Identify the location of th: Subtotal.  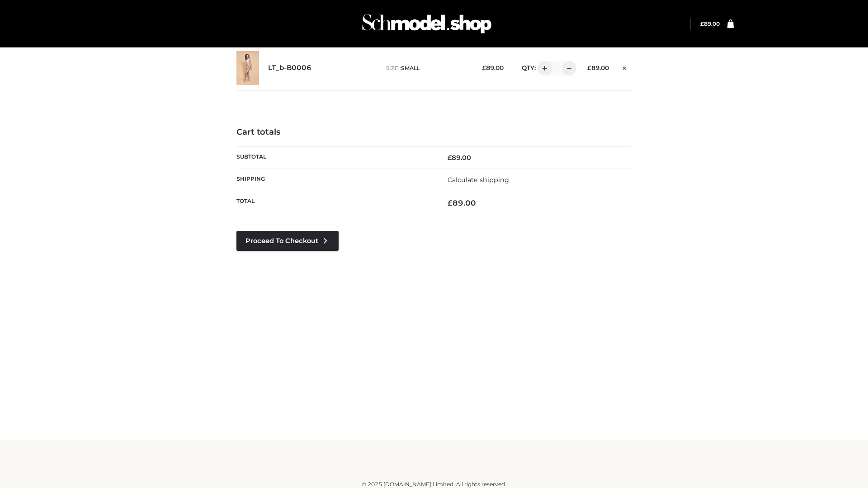
(335, 157).